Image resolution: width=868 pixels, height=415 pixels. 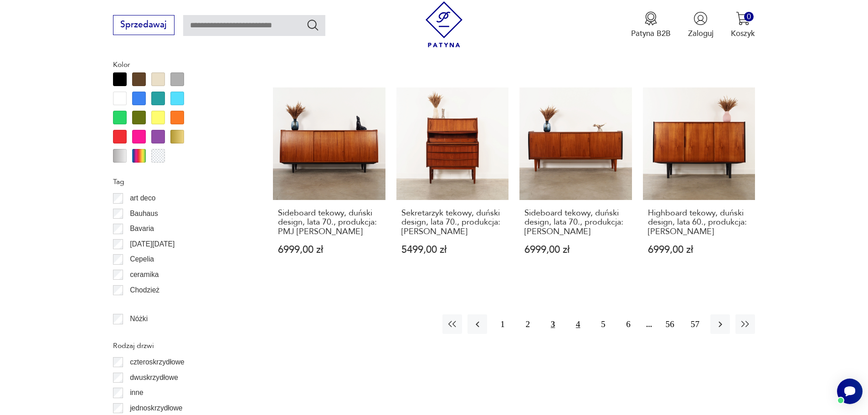 What do you see at coordinates (651, 25) in the screenshot?
I see `a: Ikona medaluPatyna B2B` at bounding box center [651, 25].